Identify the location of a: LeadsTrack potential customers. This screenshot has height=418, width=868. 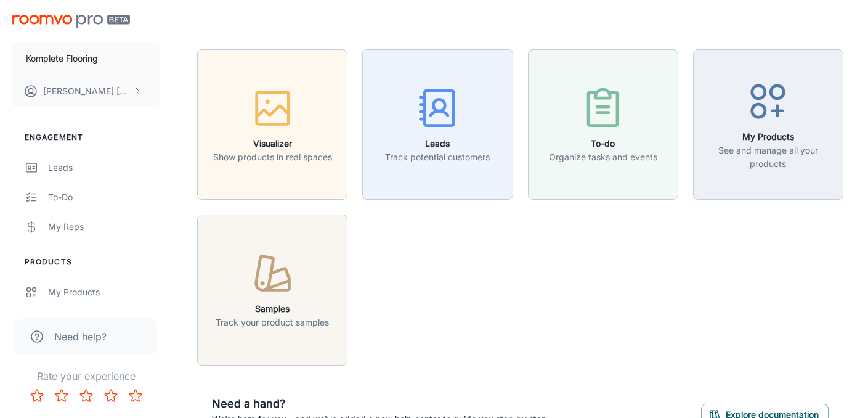
(438, 124).